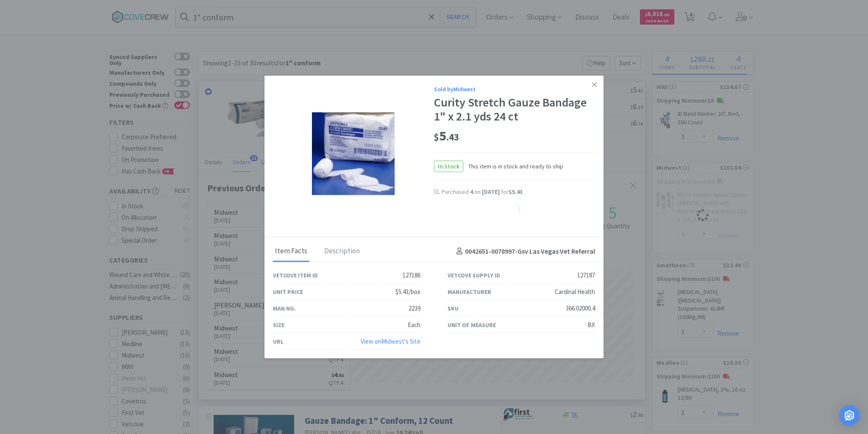 The height and width of the screenshot is (434, 868). Describe the element at coordinates (390, 341) in the screenshot. I see `a: View onMidwest's Site` at that location.